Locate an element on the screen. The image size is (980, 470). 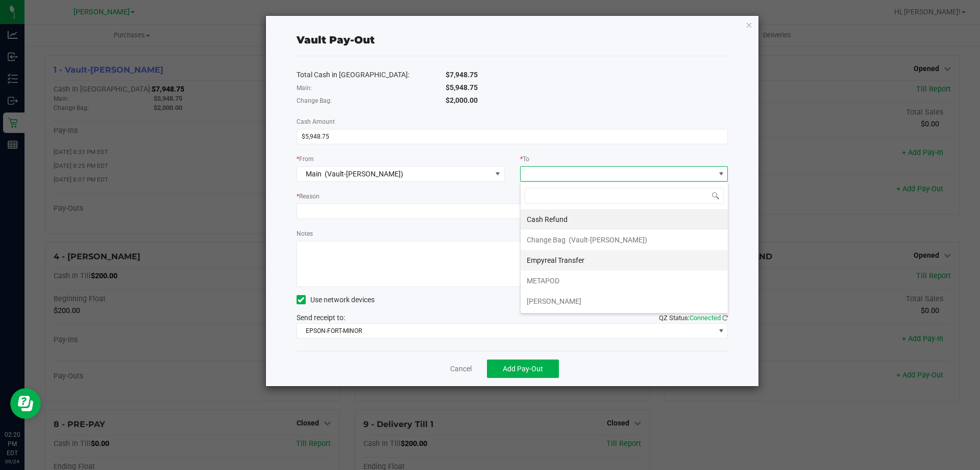
span: EPSON-FORT-MINOR is located at coordinates (506, 331).